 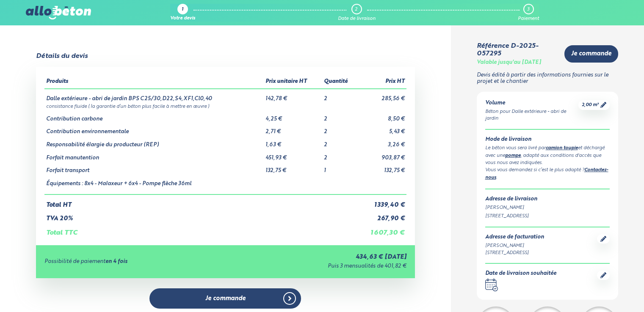 What do you see at coordinates (182, 10) in the screenshot?
I see `div: 1` at bounding box center [182, 10].